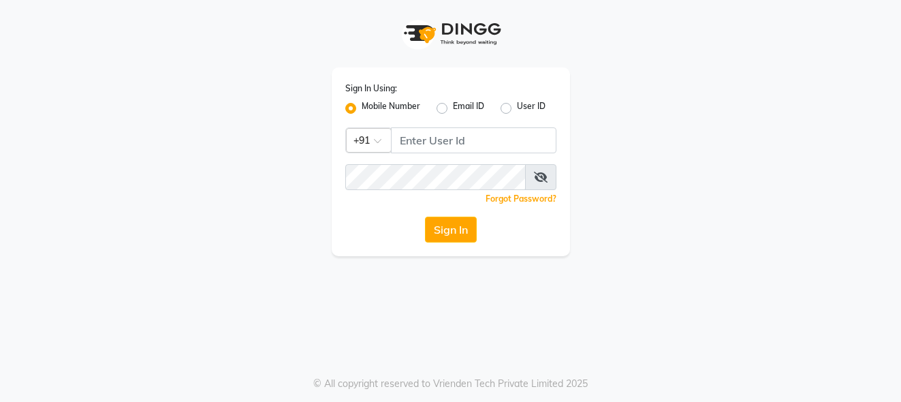 The image size is (901, 402). What do you see at coordinates (451, 230) in the screenshot?
I see `button: Sign In` at bounding box center [451, 230].